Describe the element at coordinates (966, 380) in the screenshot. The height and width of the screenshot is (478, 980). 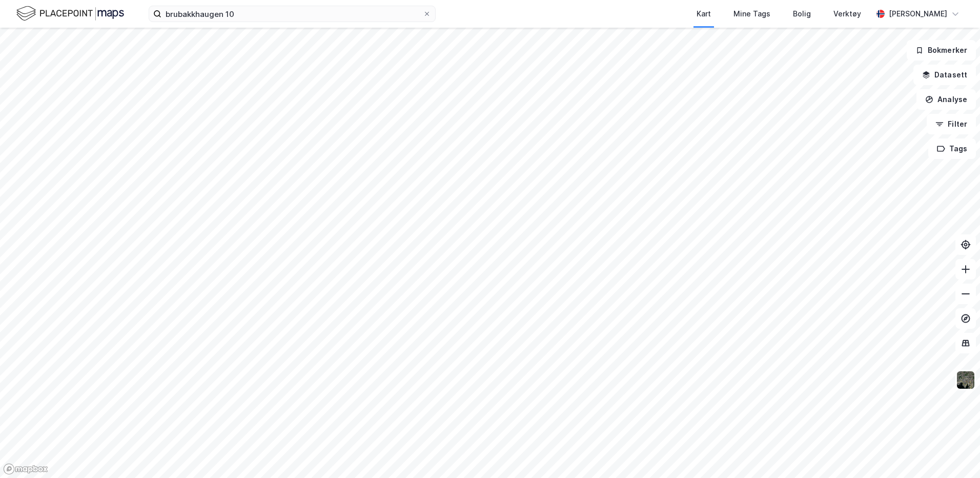
I see `img: 9k=` at that location.